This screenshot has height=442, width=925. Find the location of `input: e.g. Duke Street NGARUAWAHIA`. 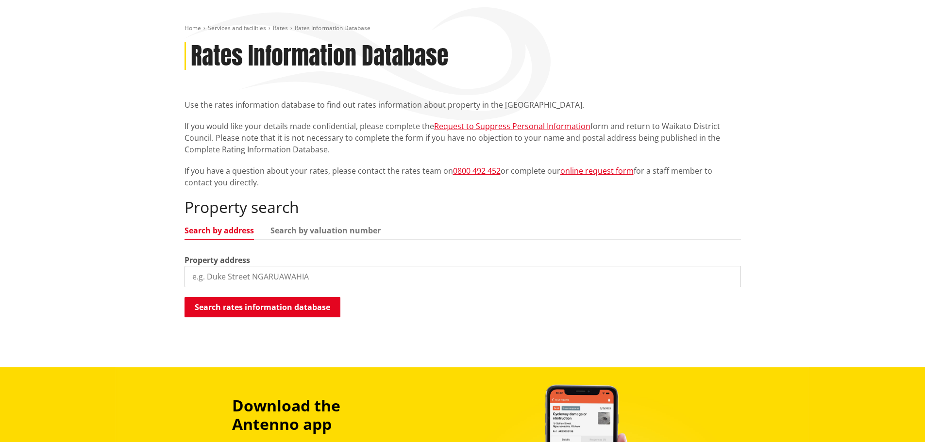

input: e.g. Duke Street NGARUAWAHIA is located at coordinates (463, 277).